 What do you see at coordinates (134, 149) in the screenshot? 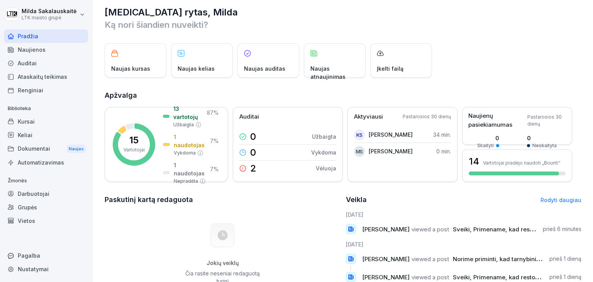
I see `font: Vartotojai` at bounding box center [134, 149].